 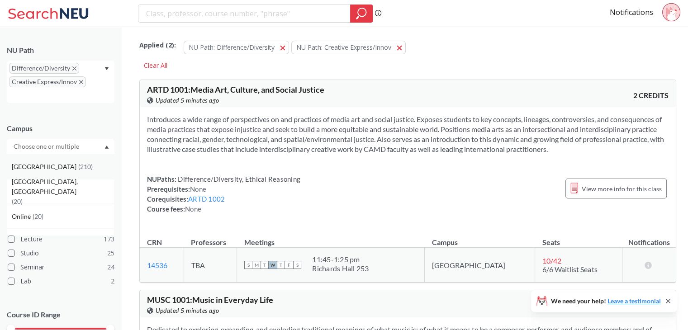 What do you see at coordinates (408, 134) in the screenshot?
I see `section: Introduces a wide range of perspectives on and practices of media art and social justice. Exposes...` at bounding box center [408, 134].